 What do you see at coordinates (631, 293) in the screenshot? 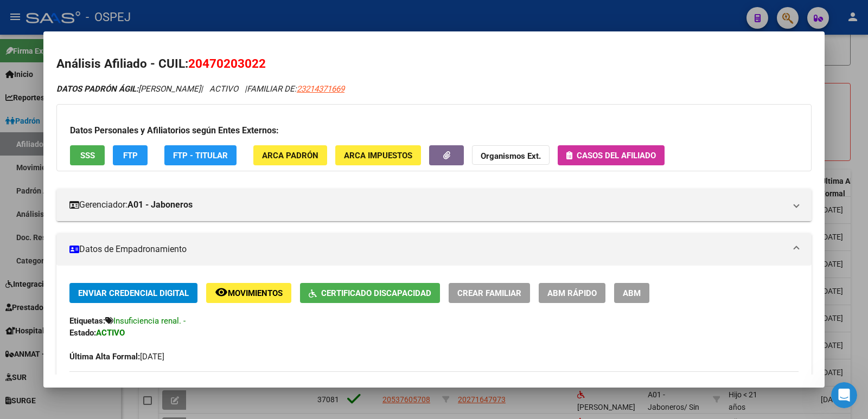
I see `span: ABM` at bounding box center [631, 293].